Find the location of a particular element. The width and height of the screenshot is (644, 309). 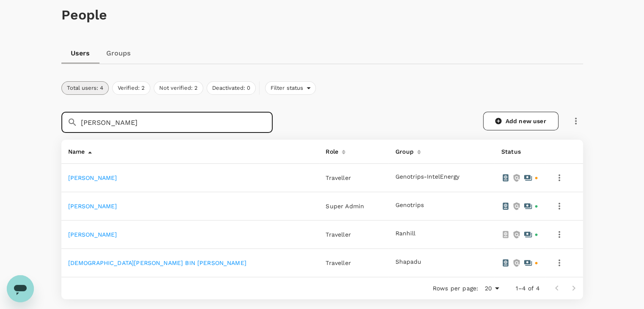

input: Search for a user is located at coordinates (177, 122).